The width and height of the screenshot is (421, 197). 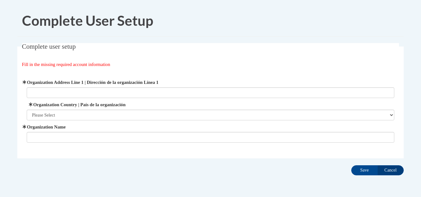 What do you see at coordinates (211, 82) in the screenshot?
I see `label: Organization Address Line 1 | Dirección de la organización Línea 1` at bounding box center [211, 82].